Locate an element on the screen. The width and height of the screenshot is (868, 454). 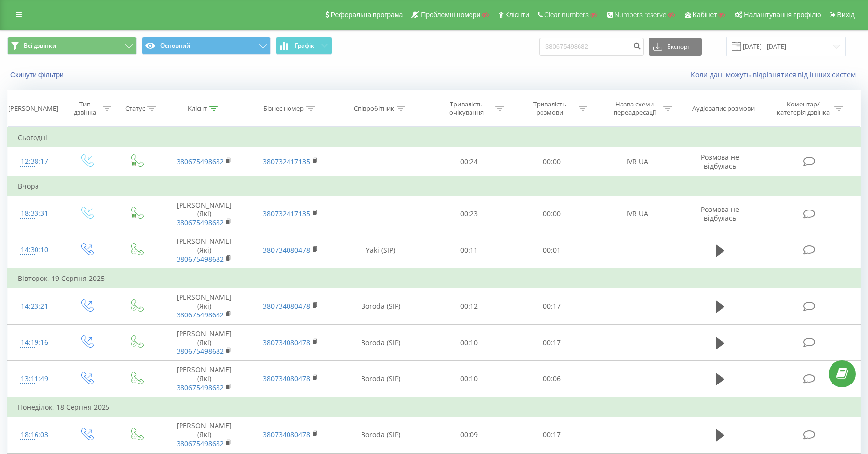
div: 18:33:31 is located at coordinates (34, 214).